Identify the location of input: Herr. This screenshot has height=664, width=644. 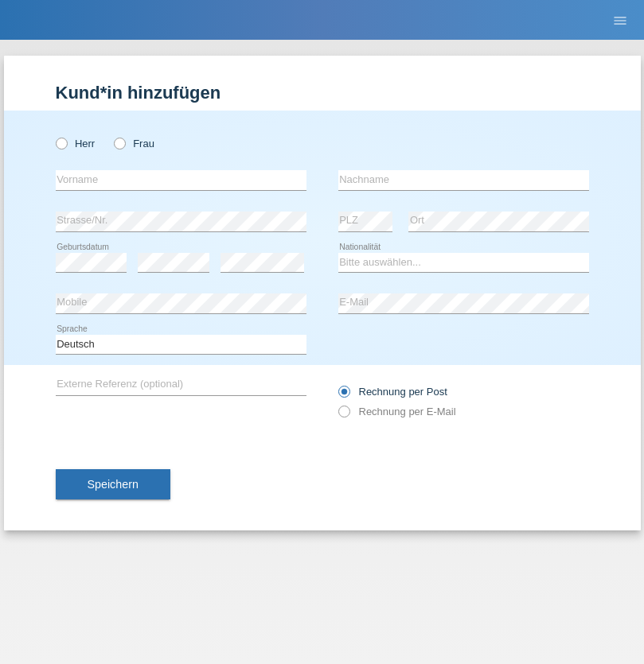
(60, 143).